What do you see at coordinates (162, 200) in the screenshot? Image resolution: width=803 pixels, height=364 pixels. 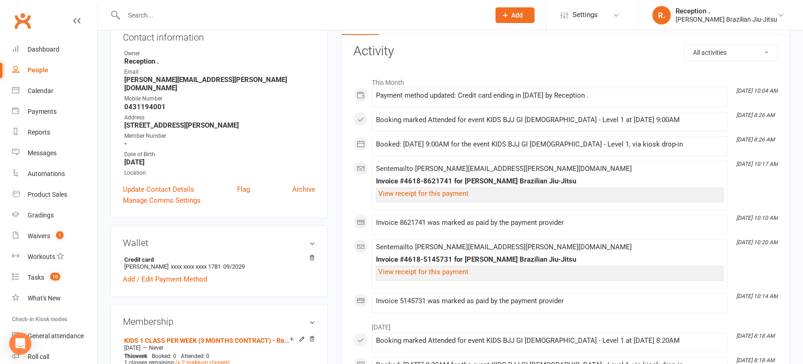 I see `a: Manage Comms Settings` at bounding box center [162, 200].